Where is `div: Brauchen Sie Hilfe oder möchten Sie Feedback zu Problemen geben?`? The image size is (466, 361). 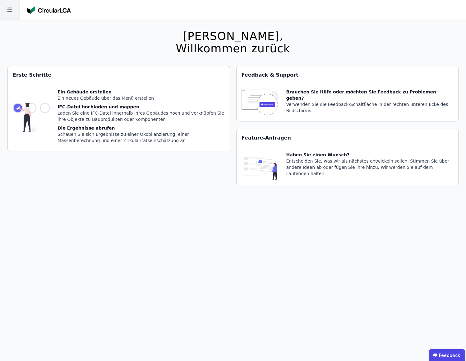 div: Brauchen Sie Hilfe oder möchten Sie Feedback zu Problemen geben? is located at coordinates (370, 95).